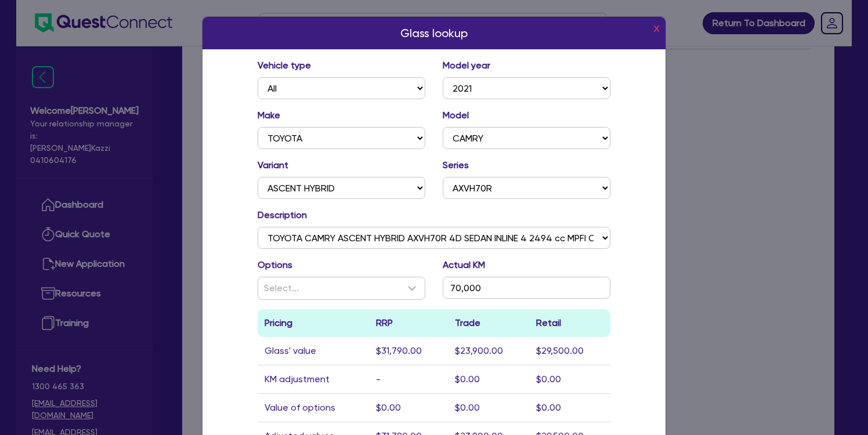 This screenshot has width=868, height=435. What do you see at coordinates (434, 33) in the screenshot?
I see `h3: Glass lookup` at bounding box center [434, 33].